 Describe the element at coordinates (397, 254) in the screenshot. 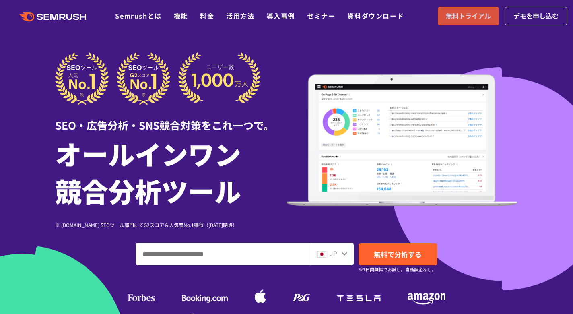

I see `span: 無料で分析する` at that location.